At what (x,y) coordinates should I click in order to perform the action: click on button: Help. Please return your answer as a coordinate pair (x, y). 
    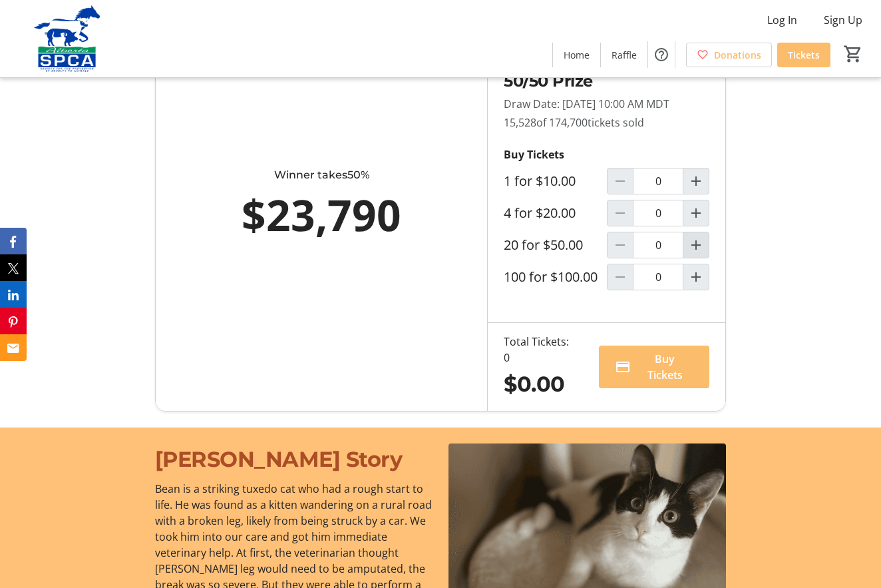
    Looking at the image, I should click on (662, 54).